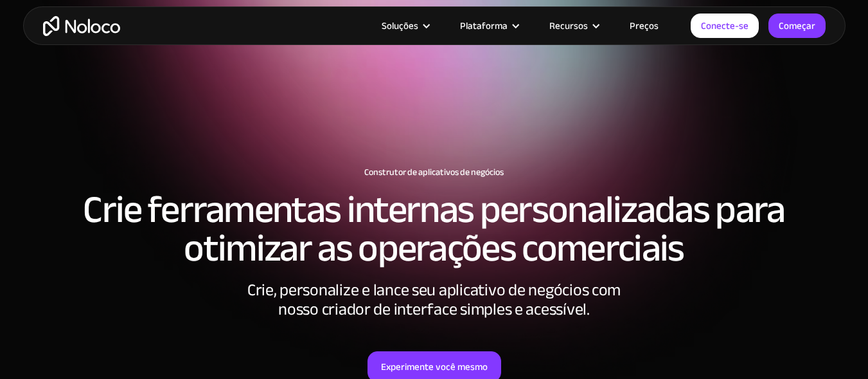 This screenshot has height=379, width=868. I want to click on a: Começar, so click(797, 26).